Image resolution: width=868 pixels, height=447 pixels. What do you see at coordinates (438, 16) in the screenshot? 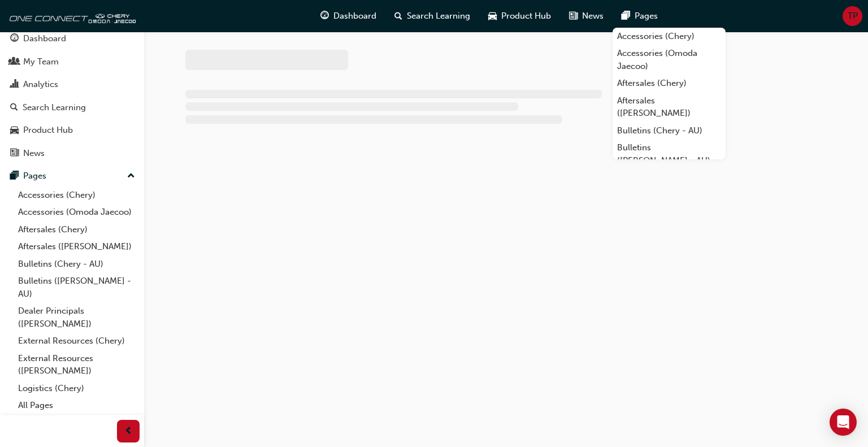
I see `span: Search Learning` at bounding box center [438, 16].